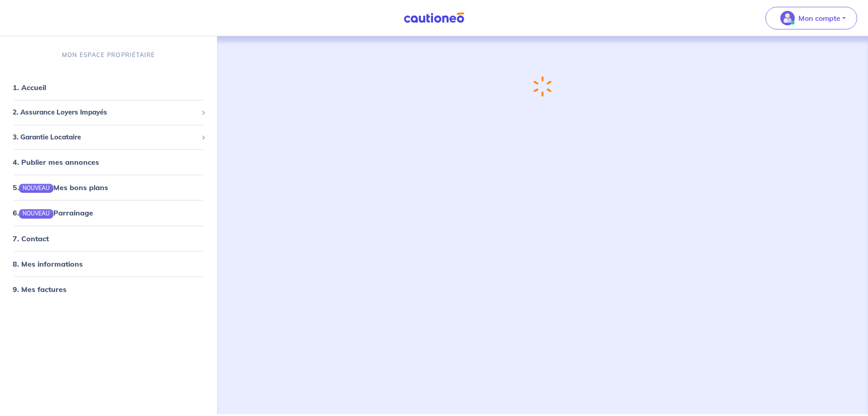  Describe the element at coordinates (543, 87) in the screenshot. I see `img: loading-spinner` at that location.